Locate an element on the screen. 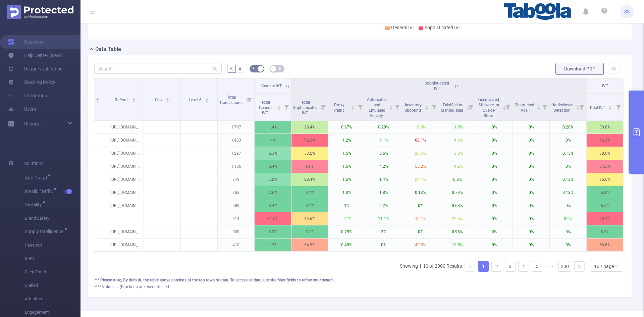  li: Next Page is located at coordinates (579, 267).